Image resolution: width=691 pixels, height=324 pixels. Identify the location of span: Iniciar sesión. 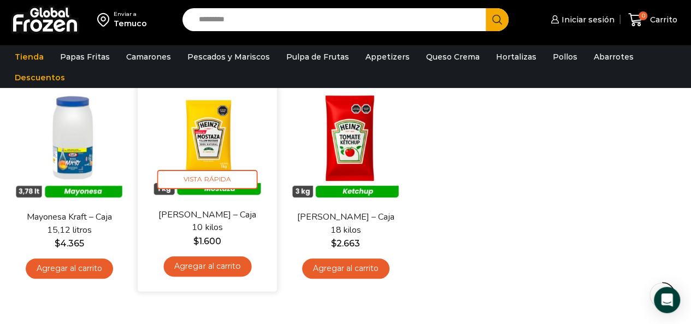
(587, 20).